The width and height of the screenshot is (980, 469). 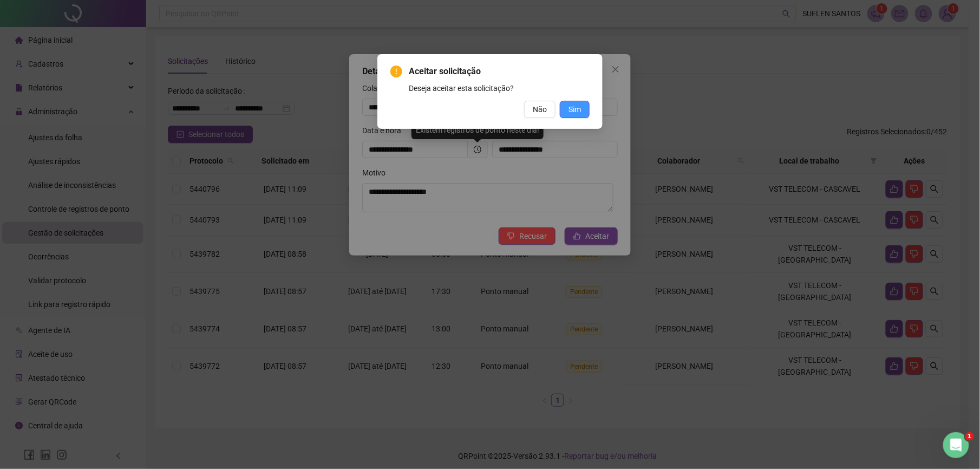 What do you see at coordinates (540, 109) in the screenshot?
I see `button: Não` at bounding box center [540, 109].